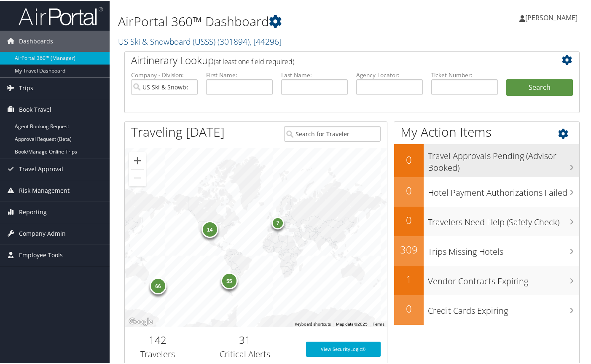 The width and height of the screenshot is (591, 364). Describe the element at coordinates (504, 278) in the screenshot. I see `h3: Vendor Contracts Expiring` at that location.